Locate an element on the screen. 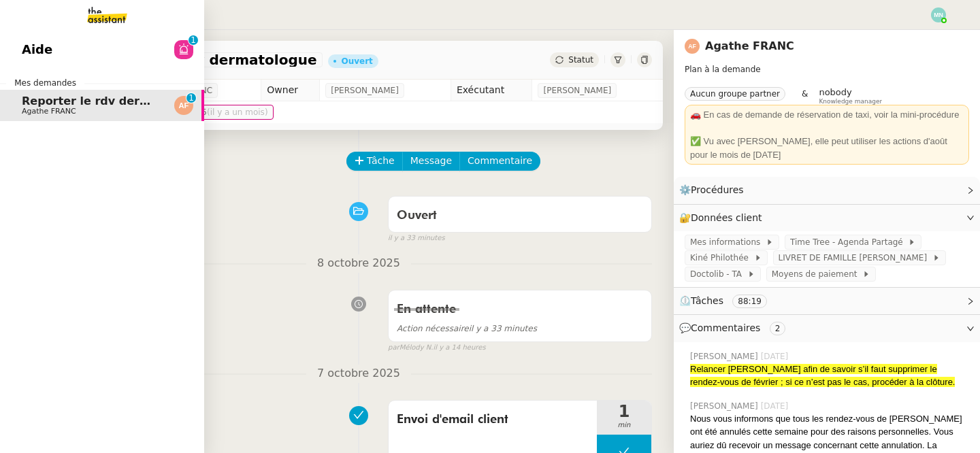 This screenshot has height=453, width=980. span: Aide is located at coordinates (37, 50).